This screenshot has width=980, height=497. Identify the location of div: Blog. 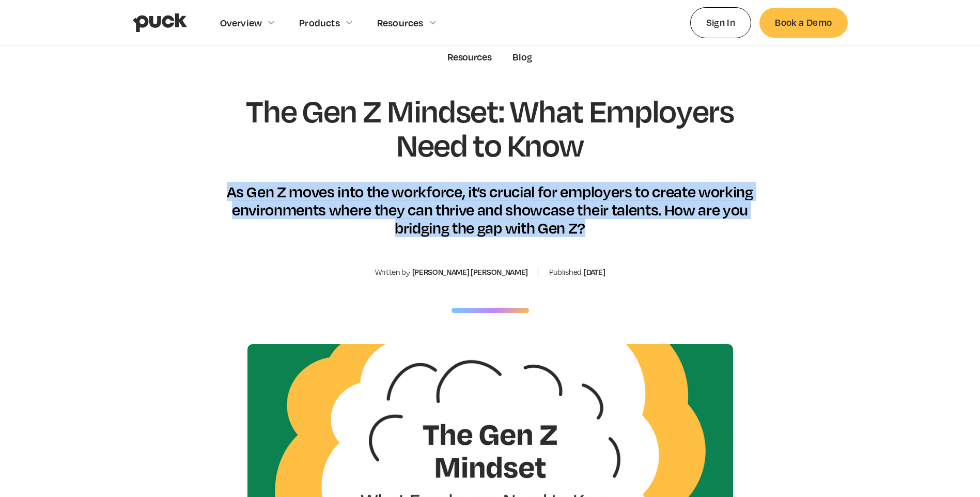
(522, 57).